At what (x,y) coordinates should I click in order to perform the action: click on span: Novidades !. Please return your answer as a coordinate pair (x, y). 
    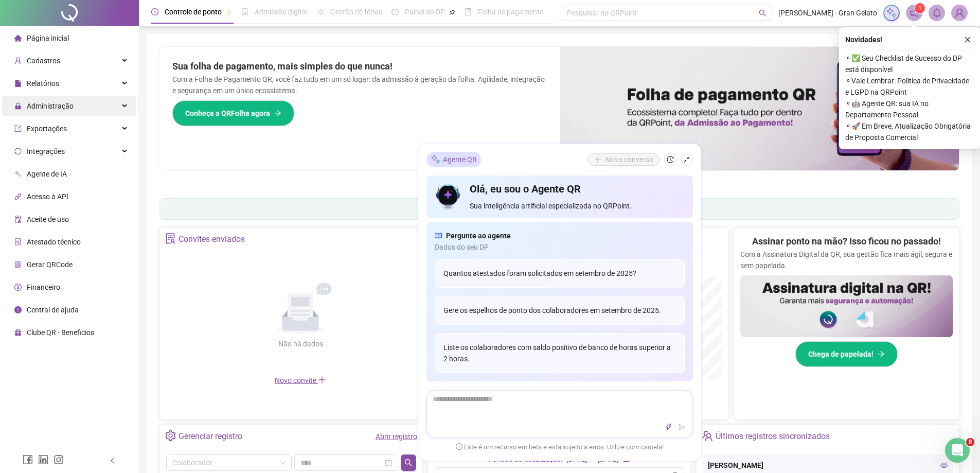
    Looking at the image, I should click on (864, 40).